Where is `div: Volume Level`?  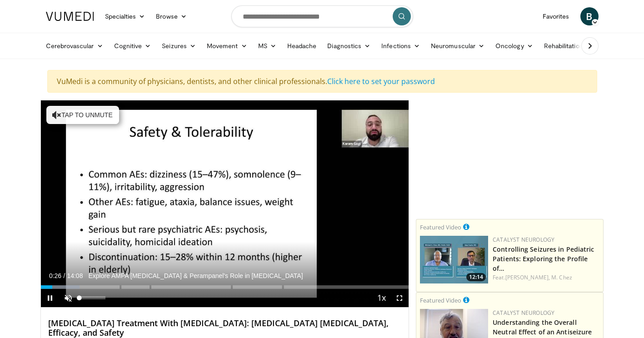 div: Volume Level is located at coordinates (92, 298).